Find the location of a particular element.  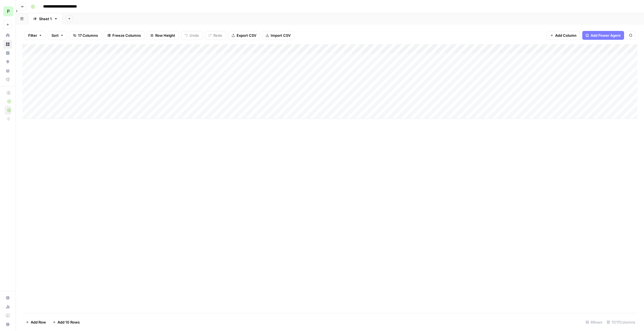

span: Export CSV is located at coordinates (246, 35).